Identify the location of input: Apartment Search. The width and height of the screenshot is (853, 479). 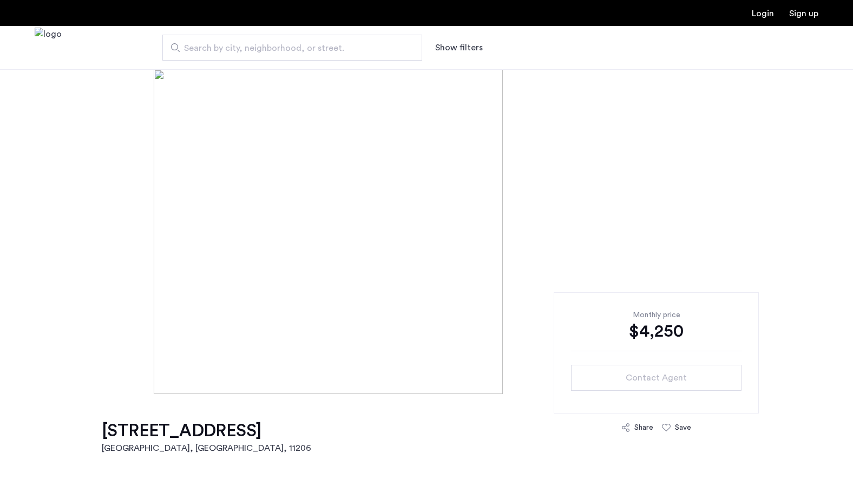
(292, 48).